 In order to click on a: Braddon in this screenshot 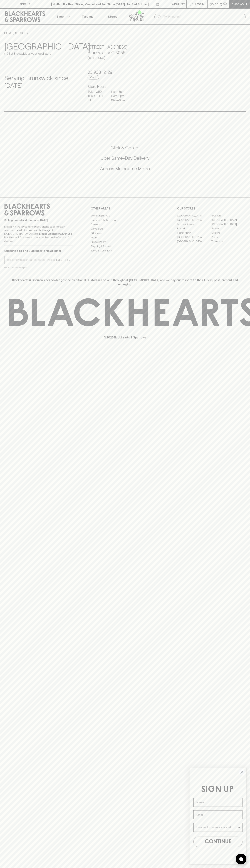, I will do `click(228, 216)`.